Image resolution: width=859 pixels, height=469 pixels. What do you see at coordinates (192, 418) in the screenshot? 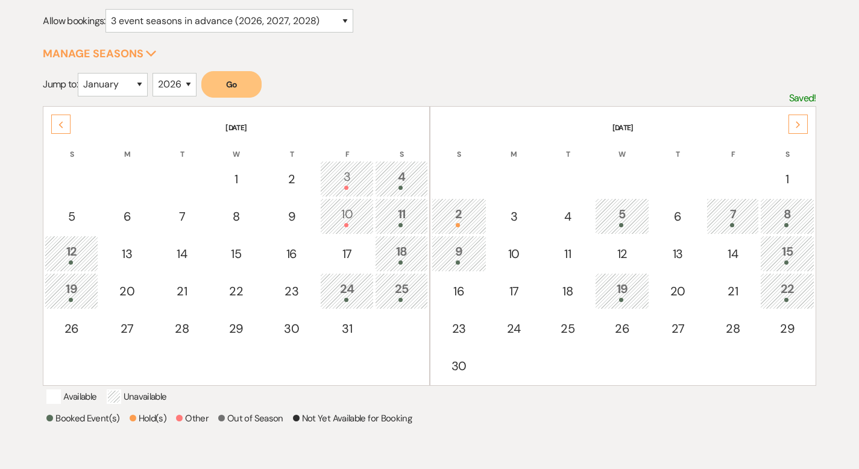
I see `p: Other` at bounding box center [192, 418].